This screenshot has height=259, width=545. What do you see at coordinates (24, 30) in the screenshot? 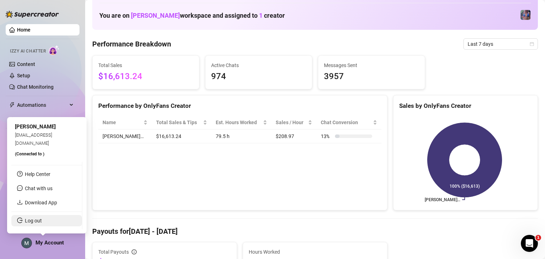
I see `a: Home` at bounding box center [24, 30].